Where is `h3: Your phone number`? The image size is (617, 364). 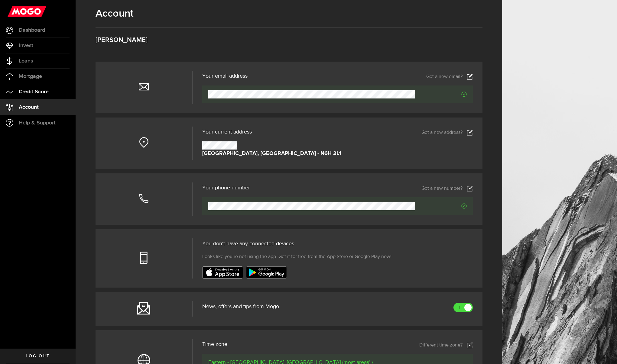 h3: Your phone number is located at coordinates (226, 188).